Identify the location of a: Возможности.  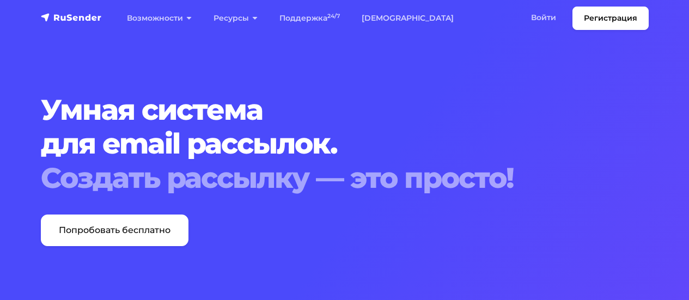
(159, 18).